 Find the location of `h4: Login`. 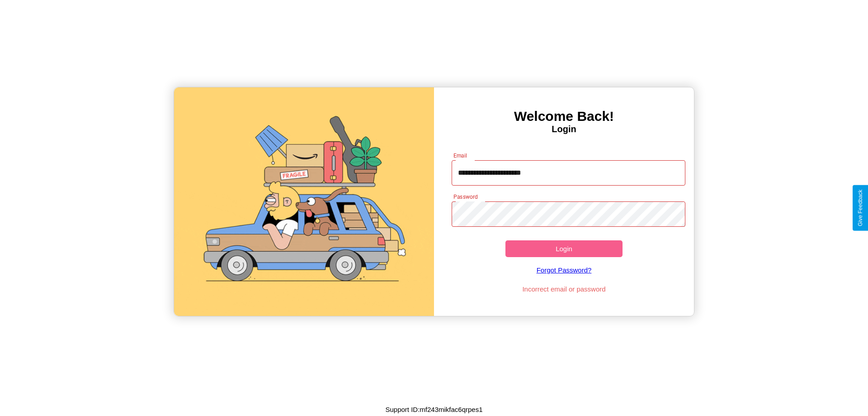

h4: Login is located at coordinates (564, 129).